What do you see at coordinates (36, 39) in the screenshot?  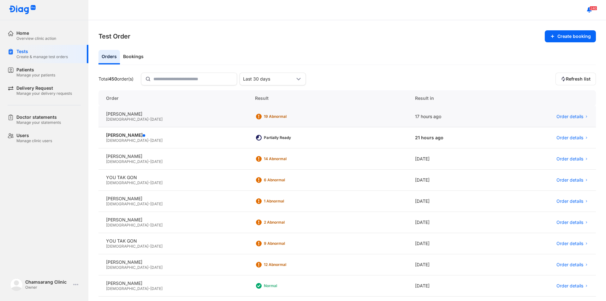 I see `div: Overview clinic action` at bounding box center [36, 39].